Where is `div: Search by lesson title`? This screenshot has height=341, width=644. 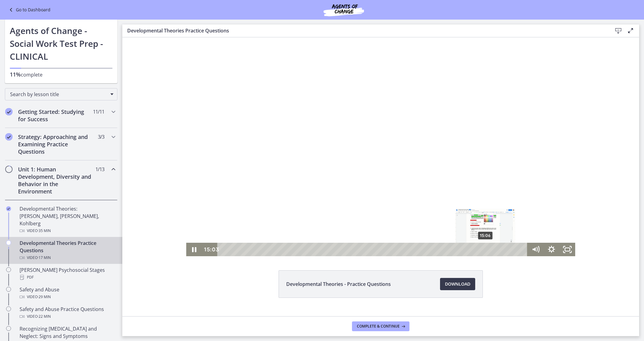 div: Search by lesson title is located at coordinates (61, 94).